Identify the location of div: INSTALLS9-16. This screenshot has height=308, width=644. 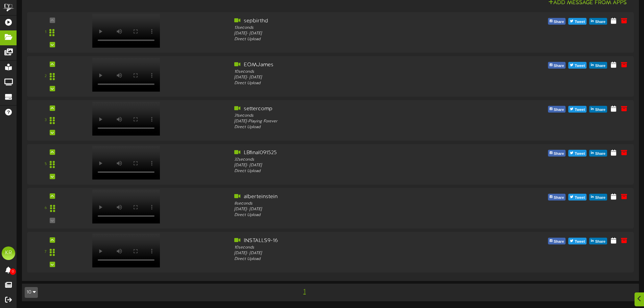
(356, 241).